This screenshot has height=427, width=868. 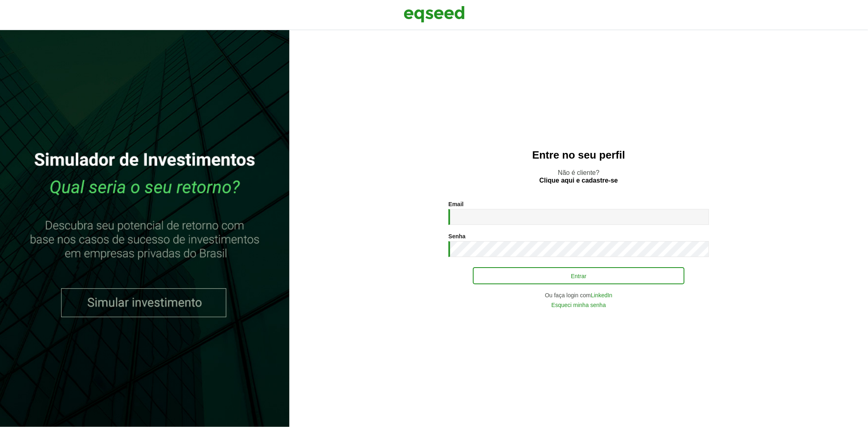 What do you see at coordinates (579, 181) in the screenshot?
I see `a: Clique aqui e cadastre-se` at bounding box center [579, 181].